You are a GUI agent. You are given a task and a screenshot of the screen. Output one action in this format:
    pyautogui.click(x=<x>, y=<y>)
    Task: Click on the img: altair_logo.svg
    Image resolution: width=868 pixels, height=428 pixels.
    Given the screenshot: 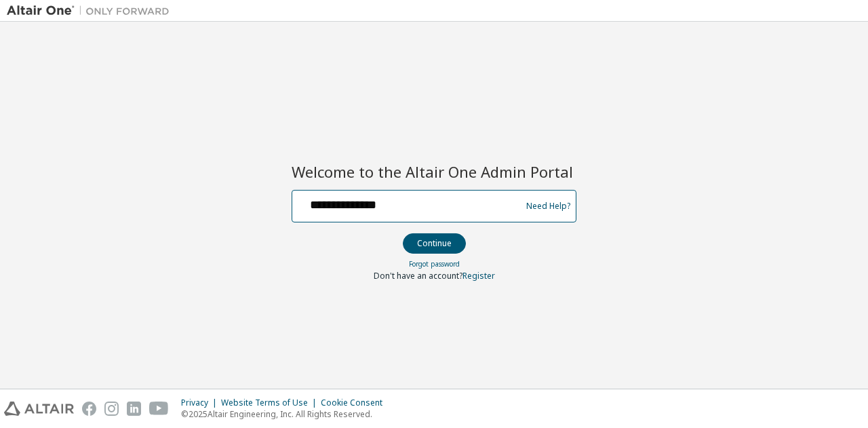 What is the action you would take?
    pyautogui.click(x=39, y=408)
    